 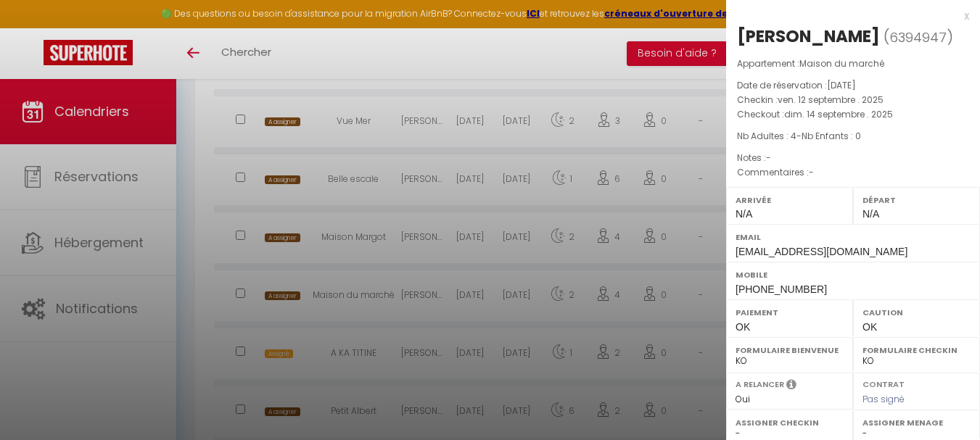 I want to click on span: ven. 12 septembre . 2025, so click(x=830, y=99).